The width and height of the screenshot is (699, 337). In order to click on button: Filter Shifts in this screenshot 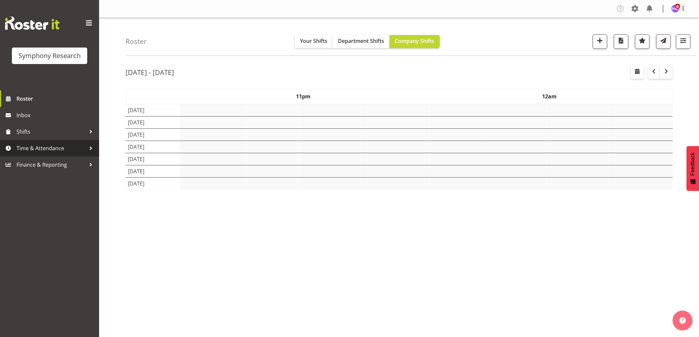, I will do `click(683, 42)`.